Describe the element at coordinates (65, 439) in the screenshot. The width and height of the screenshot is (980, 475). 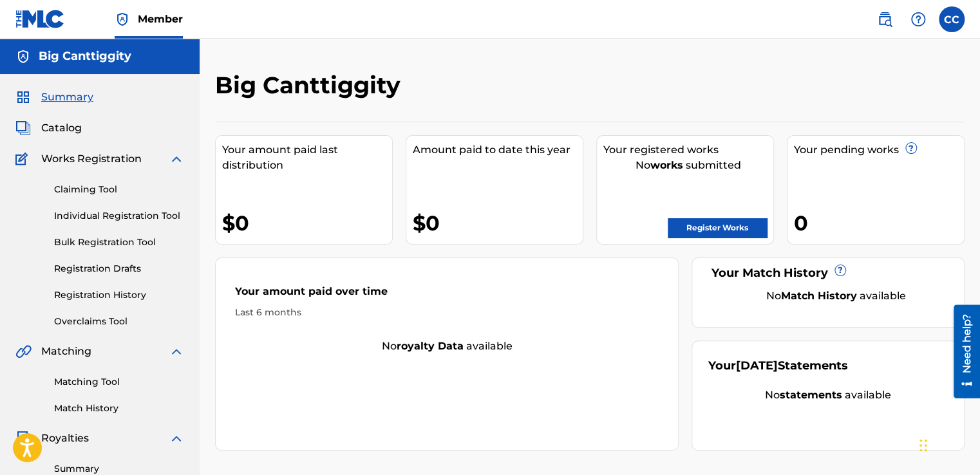
I see `span: Royalties` at that location.